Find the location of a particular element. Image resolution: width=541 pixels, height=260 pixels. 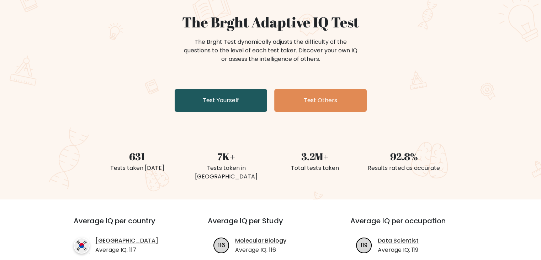

h3: Average IQ per country is located at coordinates (128, 225).